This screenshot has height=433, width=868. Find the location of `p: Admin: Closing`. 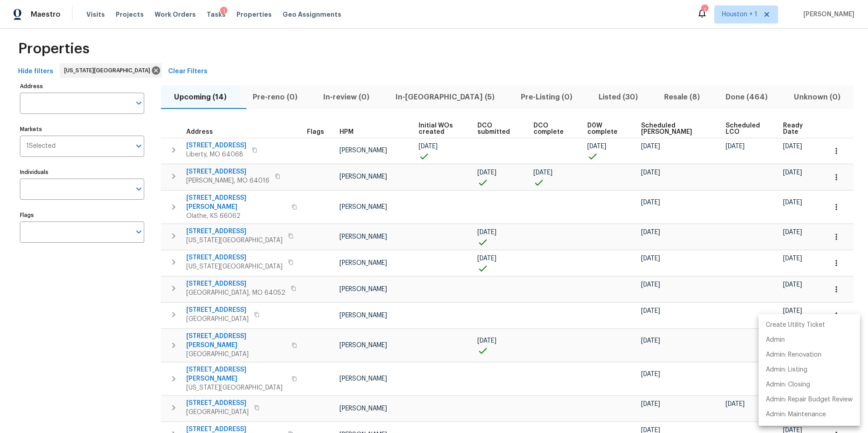

p: Admin: Closing is located at coordinates (788, 384).